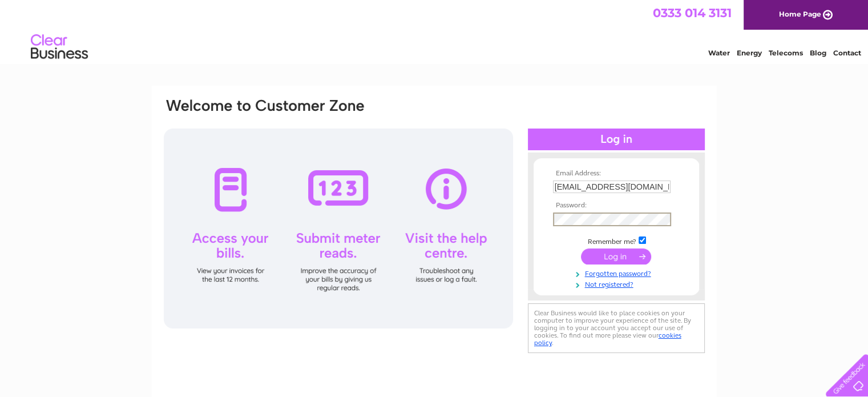 Image resolution: width=868 pixels, height=397 pixels. I want to click on span: 0333 014 3131, so click(692, 12).